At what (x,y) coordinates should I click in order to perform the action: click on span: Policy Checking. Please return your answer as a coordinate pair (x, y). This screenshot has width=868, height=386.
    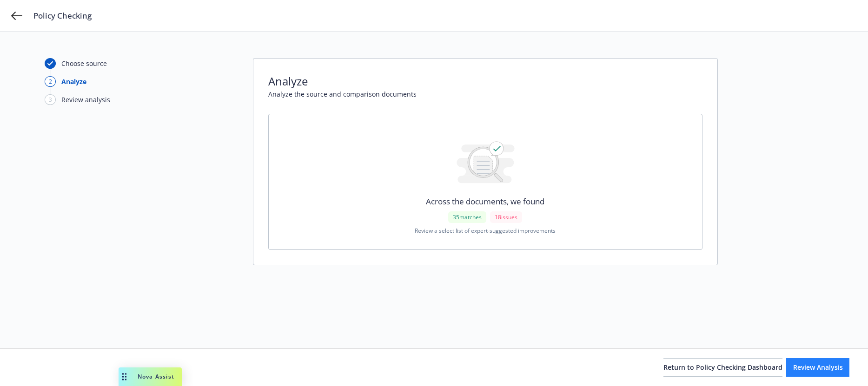
    Looking at the image, I should click on (63, 16).